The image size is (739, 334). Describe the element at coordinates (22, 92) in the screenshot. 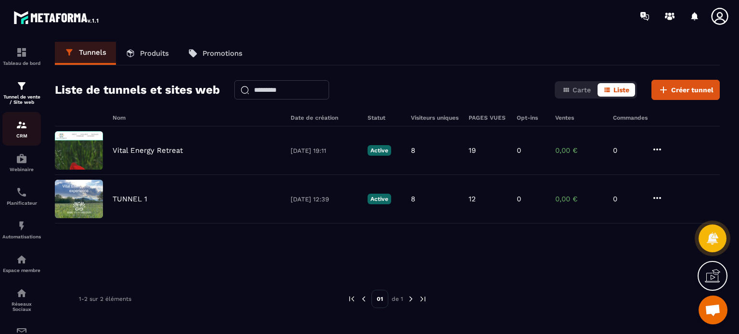

I see `a: formationformationTunnel de vente / Site web` at that location.